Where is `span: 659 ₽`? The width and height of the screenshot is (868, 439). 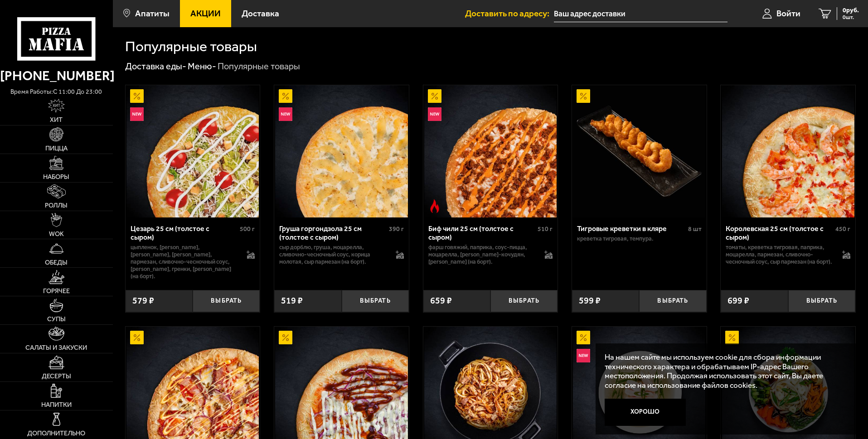 span: 659 ₽ is located at coordinates (441, 301).